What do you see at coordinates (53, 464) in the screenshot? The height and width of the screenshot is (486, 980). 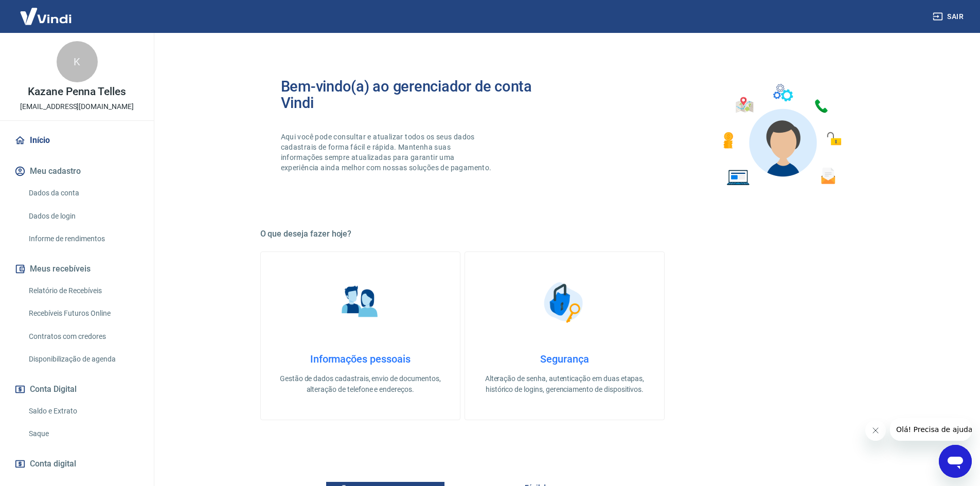 I see `span: Conta digital` at bounding box center [53, 464].